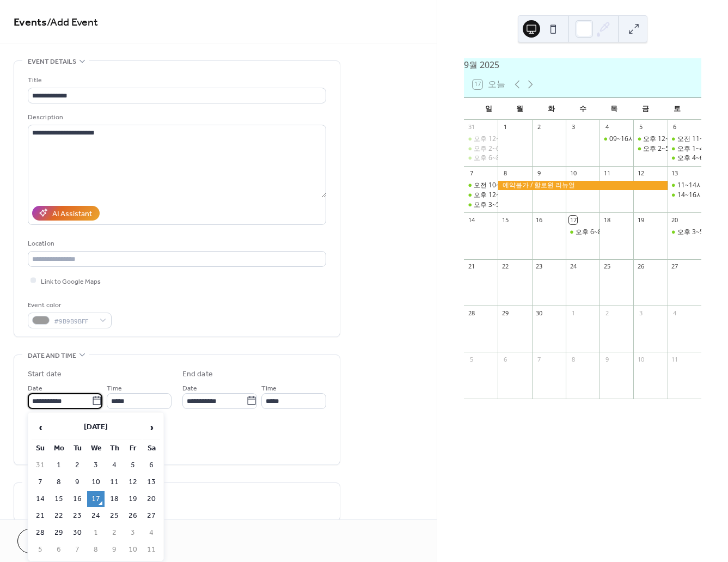  I want to click on td: 14, so click(40, 498).